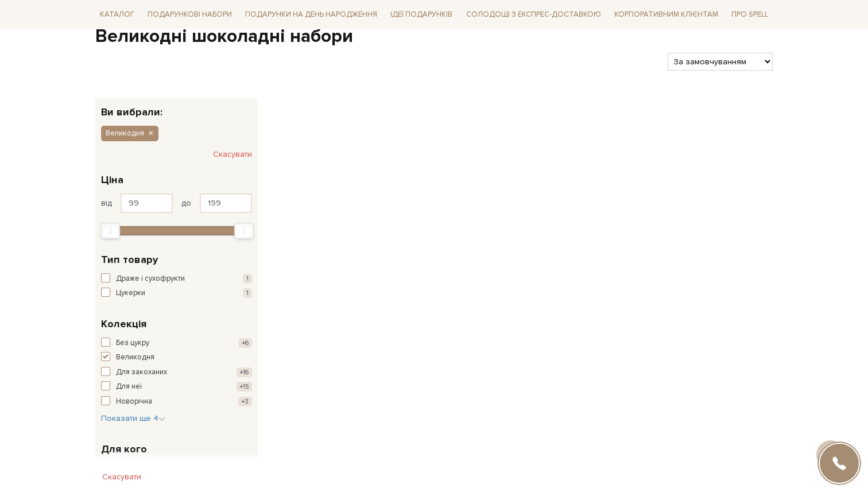 Image resolution: width=868 pixels, height=492 pixels. Describe the element at coordinates (750, 14) in the screenshot. I see `span: Про Spell` at that location.